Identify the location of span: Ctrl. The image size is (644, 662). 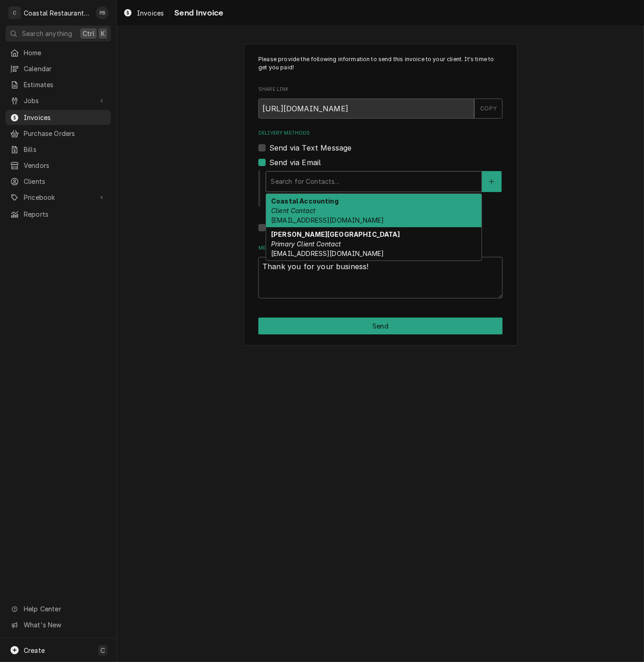
(89, 33).